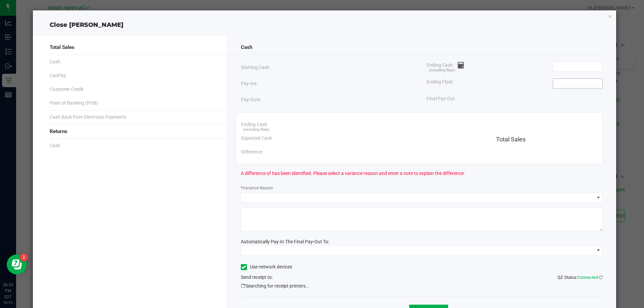 Image resolution: width=644 pixels, height=308 pixels. I want to click on span: Difference, so click(251, 152).